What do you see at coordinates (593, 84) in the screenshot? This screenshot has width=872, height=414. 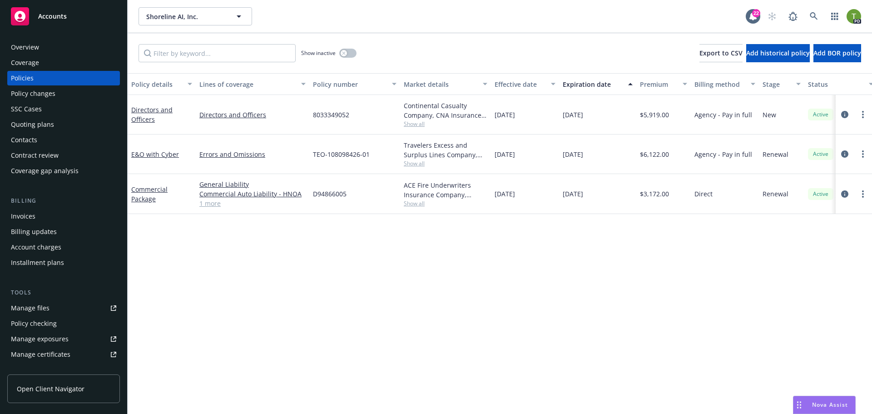 I see `div: Expiration date` at bounding box center [593, 84].